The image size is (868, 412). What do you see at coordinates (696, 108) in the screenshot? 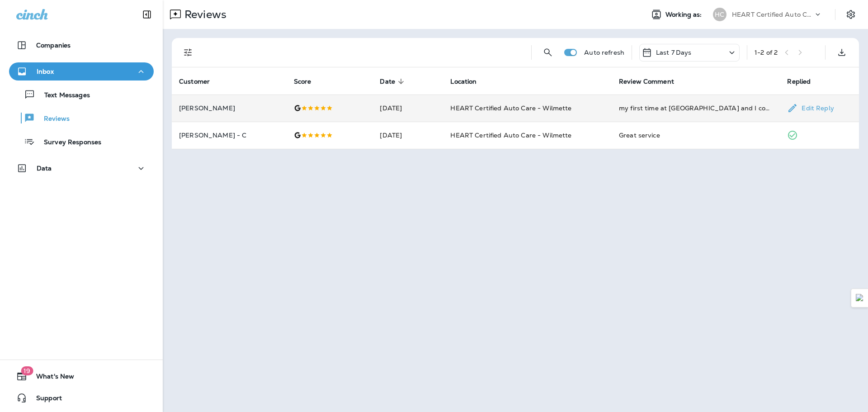
I see `div: my first time at wilmette and I couldn’t be happier. This staff is incredible, knowledgeable, and...` at bounding box center [696, 108].